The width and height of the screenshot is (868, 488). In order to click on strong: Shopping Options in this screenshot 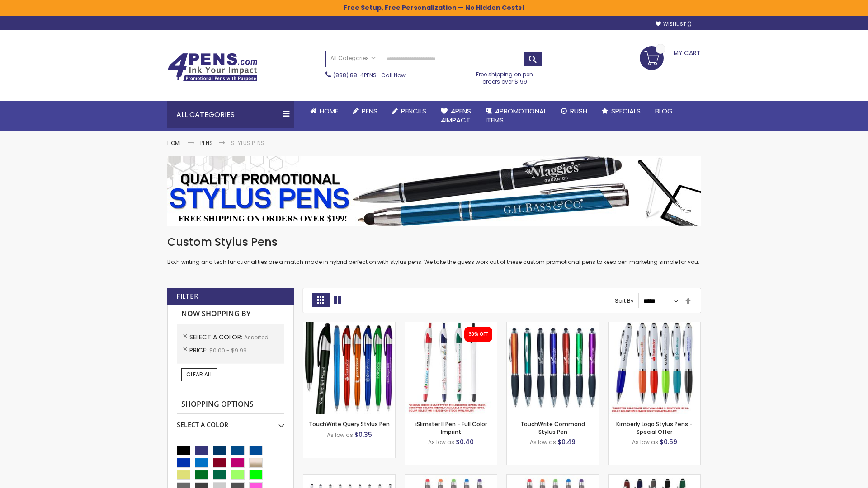, I will do `click(231, 404)`.